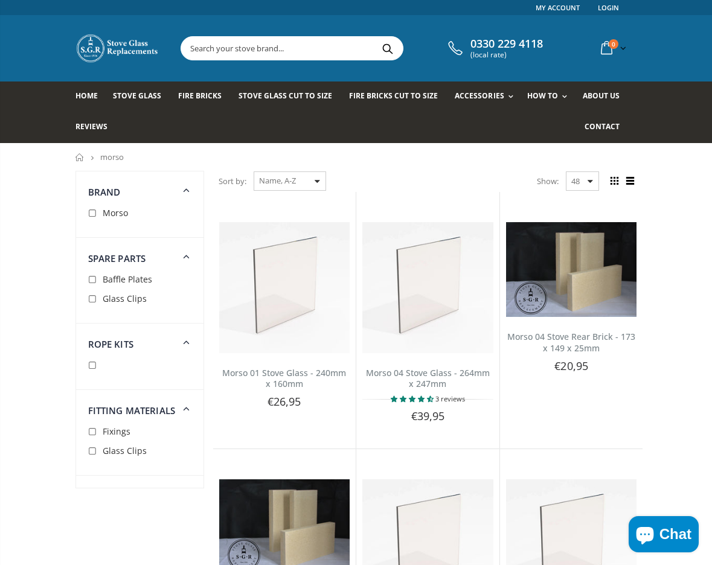  I want to click on span: Reviews, so click(91, 126).